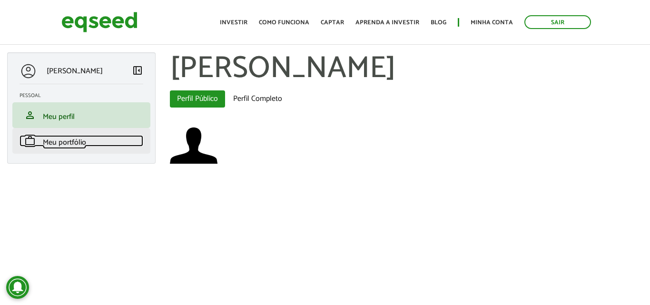 The height and width of the screenshot is (305, 650). Describe the element at coordinates (81, 141) in the screenshot. I see `a: workMeu portfólio` at that location.